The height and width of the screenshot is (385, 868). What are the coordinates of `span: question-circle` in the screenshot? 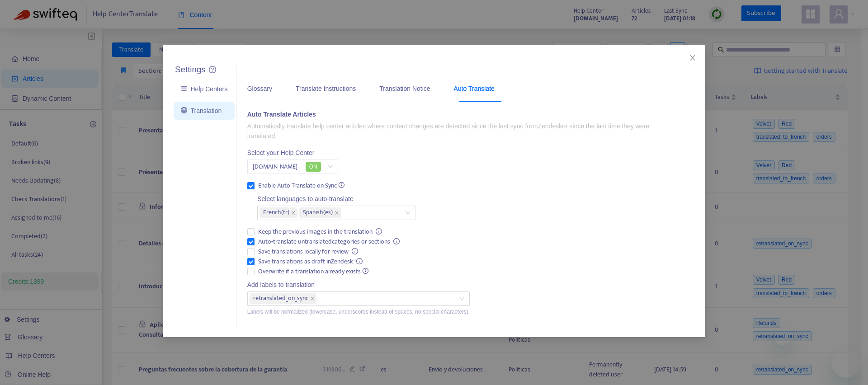 It's located at (212, 70).